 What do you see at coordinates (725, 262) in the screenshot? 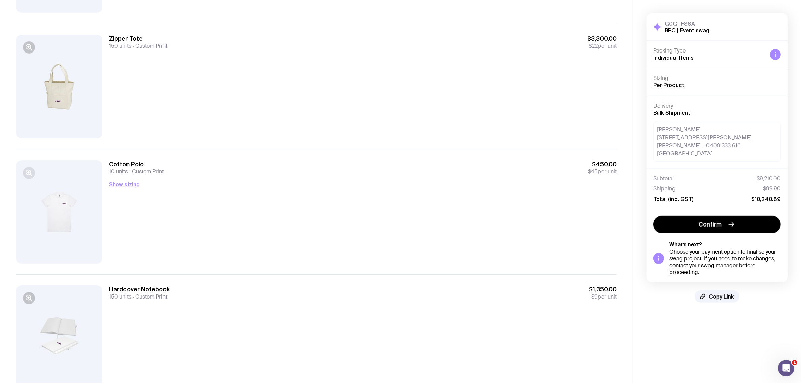
I see `div: Choose your payment option to finalise your swag project. If you need to make changes, contact yo...` at bounding box center [725, 262].